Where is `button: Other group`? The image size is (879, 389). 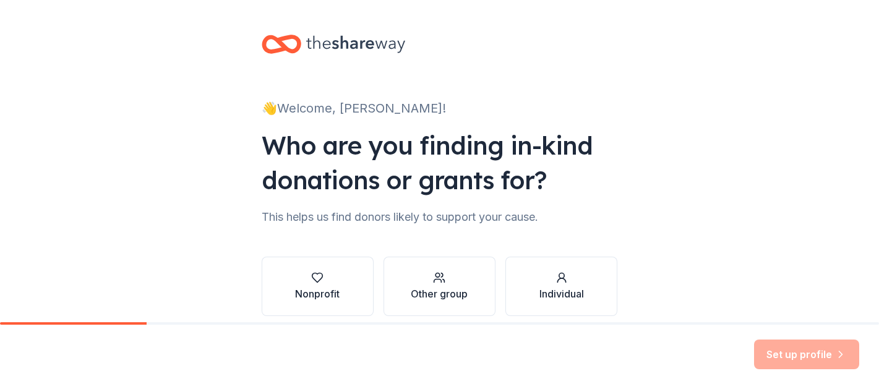 button: Other group is located at coordinates (439, 286).